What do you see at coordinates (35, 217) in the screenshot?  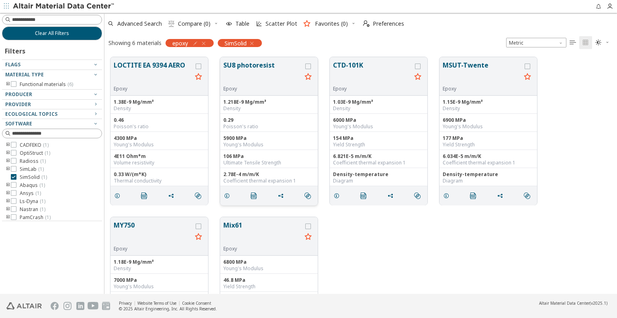 I see `span: PamCrash` at bounding box center [35, 217].